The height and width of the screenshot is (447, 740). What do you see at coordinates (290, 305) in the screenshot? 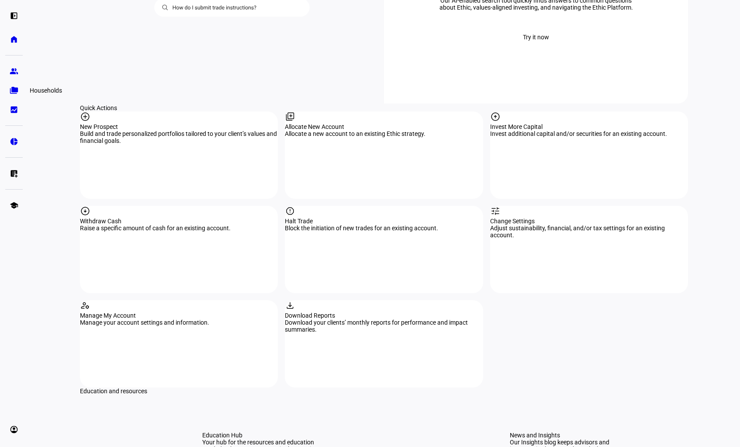
I see `mat-icon: download` at bounding box center [290, 305].